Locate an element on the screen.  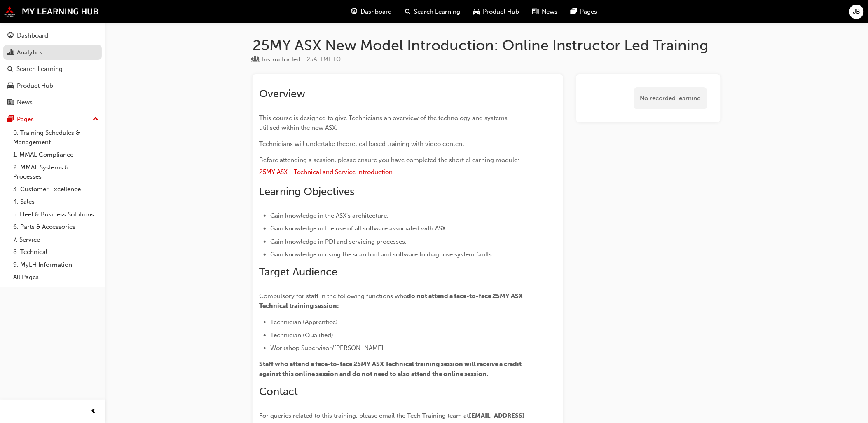
span: News is located at coordinates (550, 11).